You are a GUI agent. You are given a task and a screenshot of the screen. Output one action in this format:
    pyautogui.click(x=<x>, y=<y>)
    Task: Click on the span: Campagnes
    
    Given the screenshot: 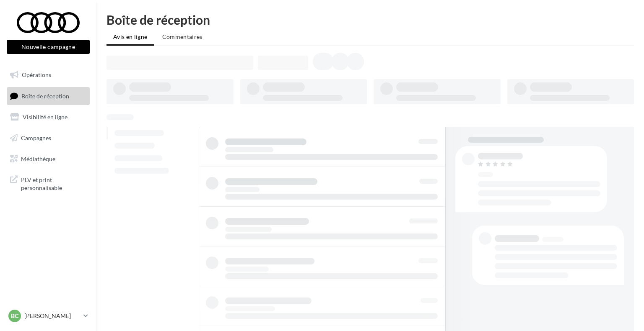 What is the action you would take?
    pyautogui.click(x=36, y=138)
    